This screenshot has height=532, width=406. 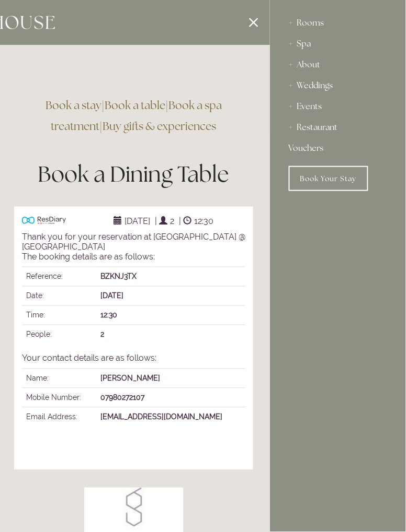 I want to click on a: Book Your Stay, so click(x=329, y=179).